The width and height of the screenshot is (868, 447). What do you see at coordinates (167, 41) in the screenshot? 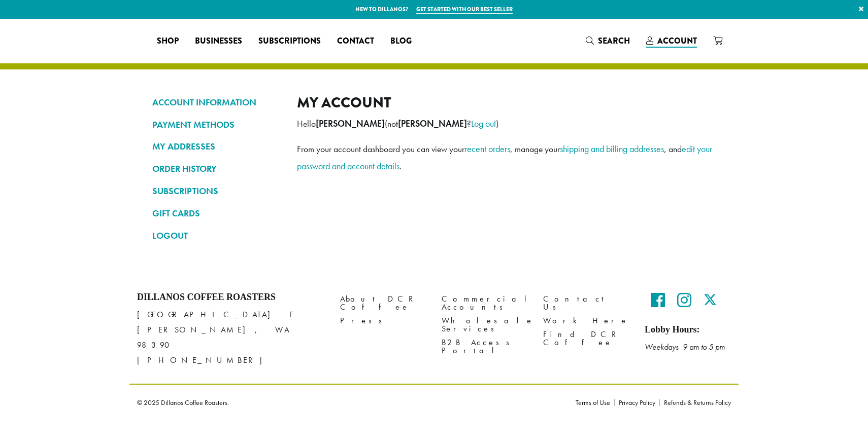
I see `span: Shop` at bounding box center [167, 41].